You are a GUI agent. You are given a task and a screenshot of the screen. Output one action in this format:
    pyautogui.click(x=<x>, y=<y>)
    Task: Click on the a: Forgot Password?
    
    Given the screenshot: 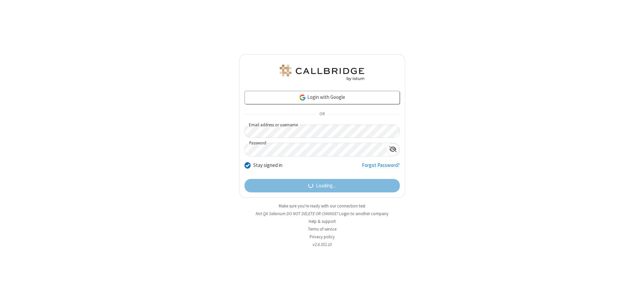 What is the action you would take?
    pyautogui.click(x=381, y=168)
    